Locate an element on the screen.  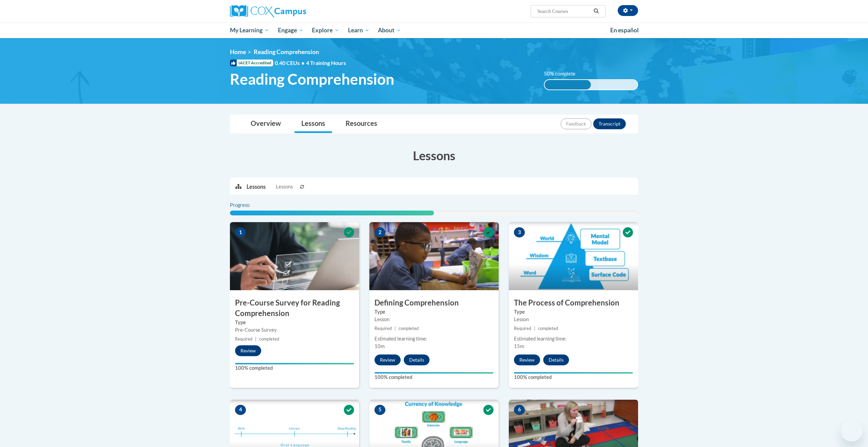
button: Account Settings is located at coordinates (628, 11).